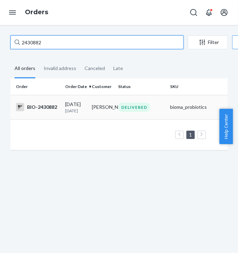  What do you see at coordinates (36, 12) in the screenshot?
I see `ol: breadcrumbs` at bounding box center [36, 12].